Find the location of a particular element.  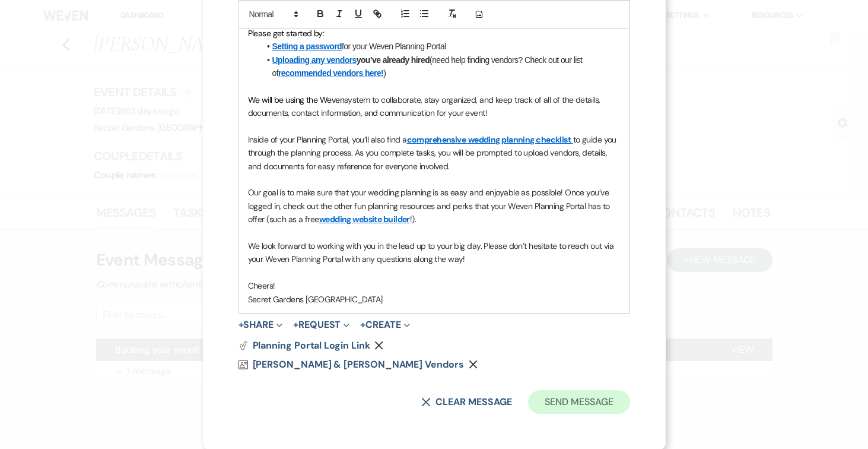

span: (need help finding vendors? Check out our list of is located at coordinates (429, 66).